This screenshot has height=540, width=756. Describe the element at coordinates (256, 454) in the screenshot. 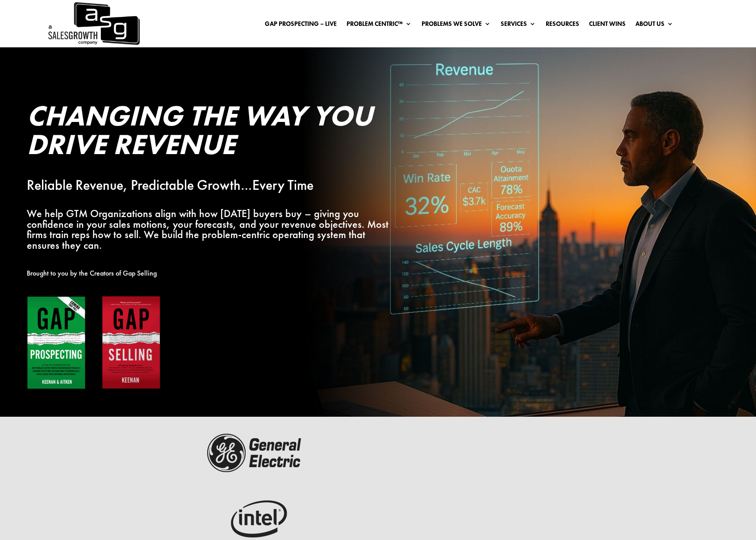

I see `img: ge-logo-dark` at that location.